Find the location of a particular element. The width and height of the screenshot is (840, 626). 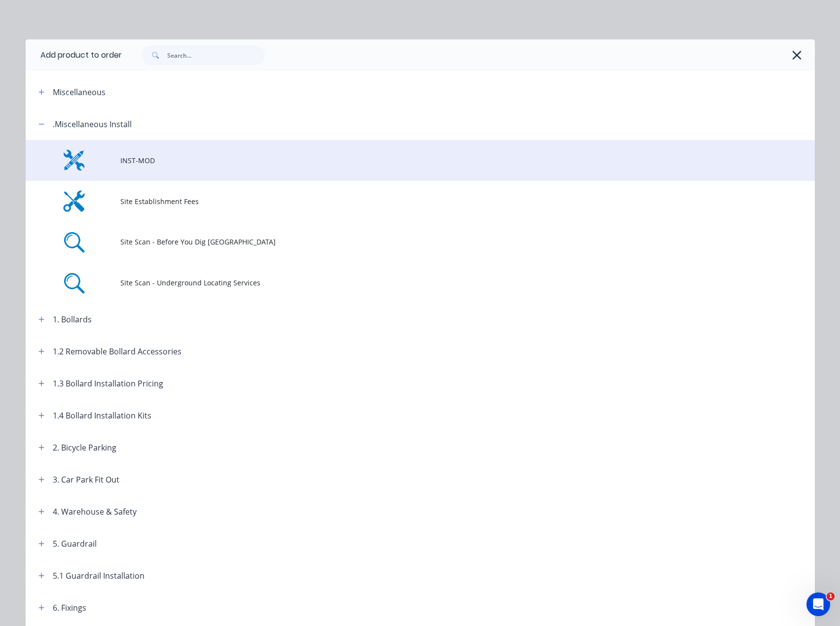

div: 3. Car Park Fit Out is located at coordinates (85, 480).